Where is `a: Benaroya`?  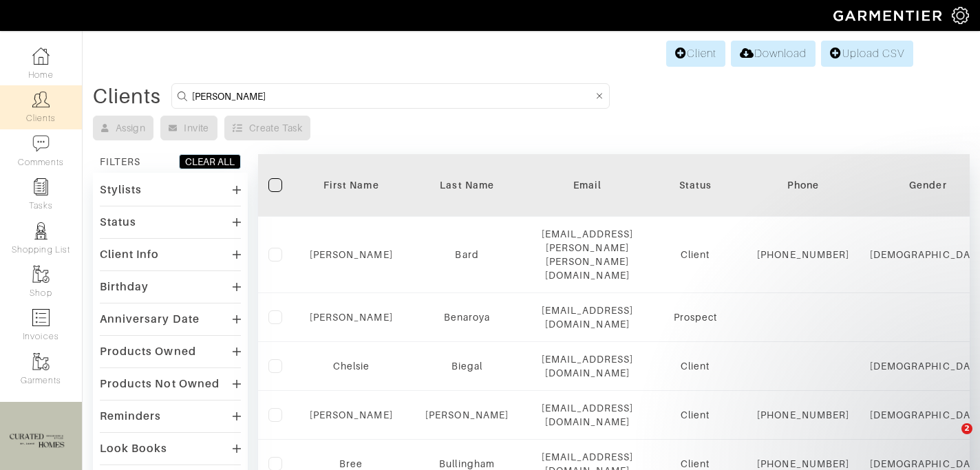
a: Benaroya is located at coordinates (467, 317).